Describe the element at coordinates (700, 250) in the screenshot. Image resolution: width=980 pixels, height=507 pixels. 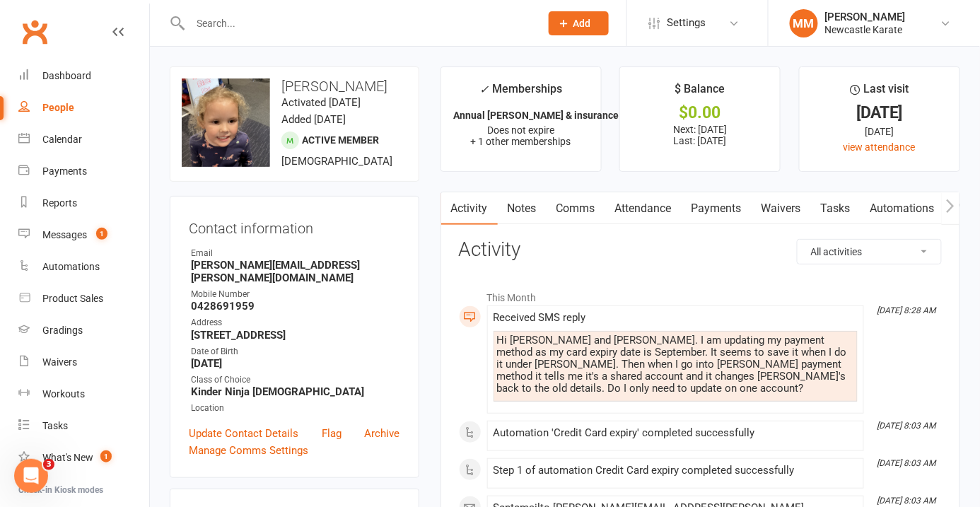
I see `h3: Activity` at that location.